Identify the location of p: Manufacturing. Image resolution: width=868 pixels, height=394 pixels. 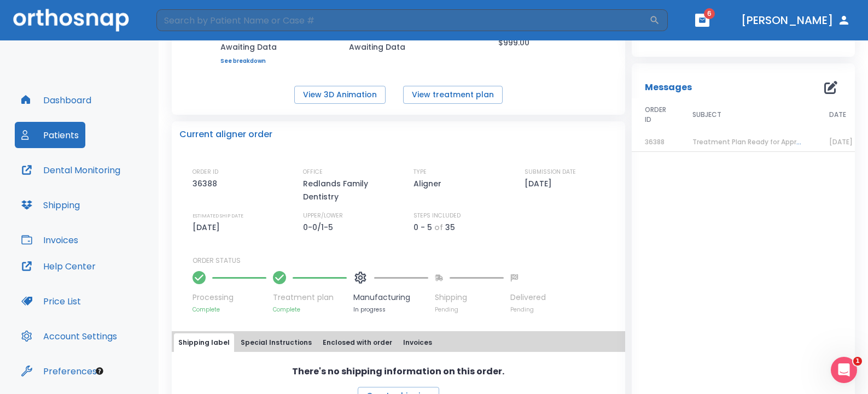
(390, 297).